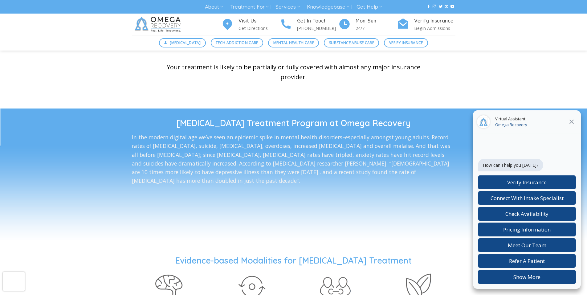 This screenshot has height=295, width=587. What do you see at coordinates (237, 43) in the screenshot?
I see `a: Tech Addiction Care` at bounding box center [237, 43].